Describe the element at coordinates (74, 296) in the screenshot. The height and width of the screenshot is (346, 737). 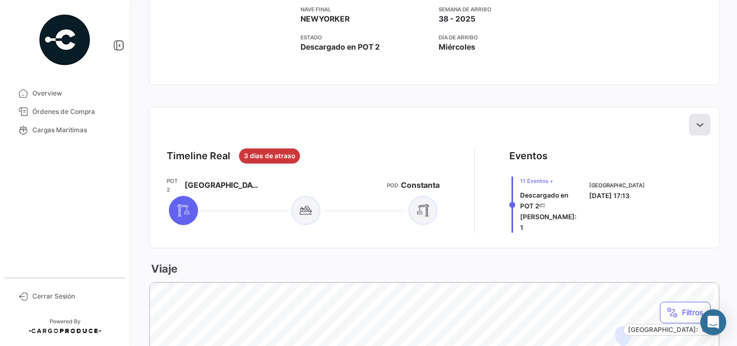
I see `span: Cerrar Sesión` at that location.